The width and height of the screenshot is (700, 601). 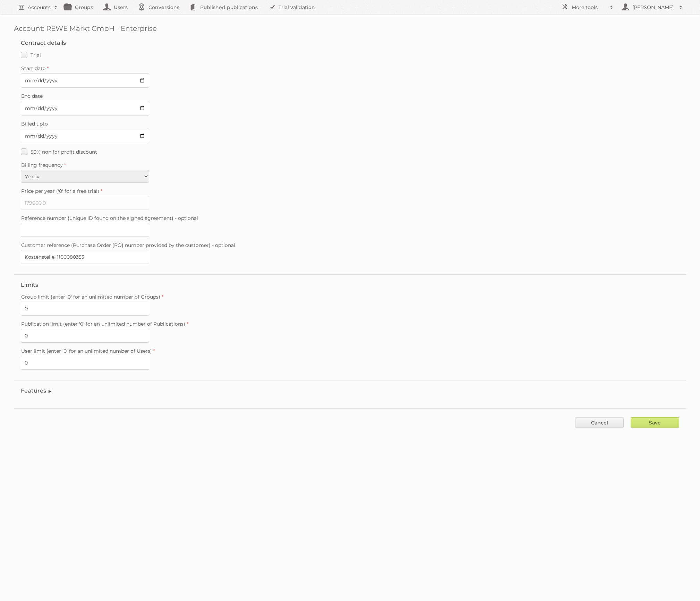 What do you see at coordinates (589, 7) in the screenshot?
I see `h2: More tools` at bounding box center [589, 7].